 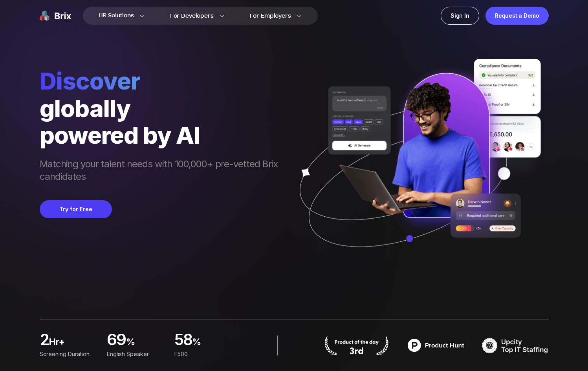 I want to click on div: globally, so click(x=162, y=109).